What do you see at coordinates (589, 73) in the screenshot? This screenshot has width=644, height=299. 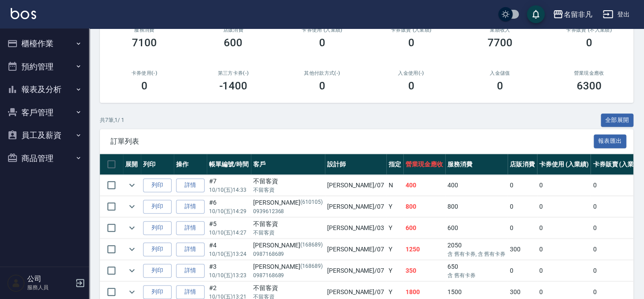 I see `h2: 營業現金應收` at bounding box center [589, 73].